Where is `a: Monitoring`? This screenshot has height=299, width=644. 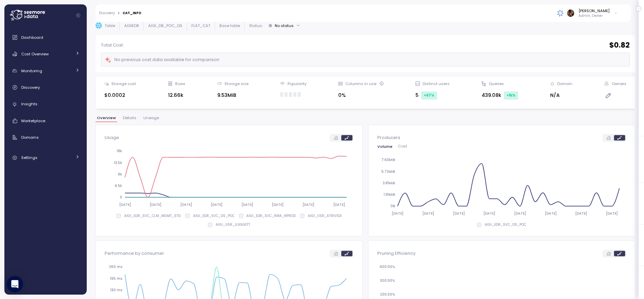 a: Monitoring is located at coordinates (46, 71).